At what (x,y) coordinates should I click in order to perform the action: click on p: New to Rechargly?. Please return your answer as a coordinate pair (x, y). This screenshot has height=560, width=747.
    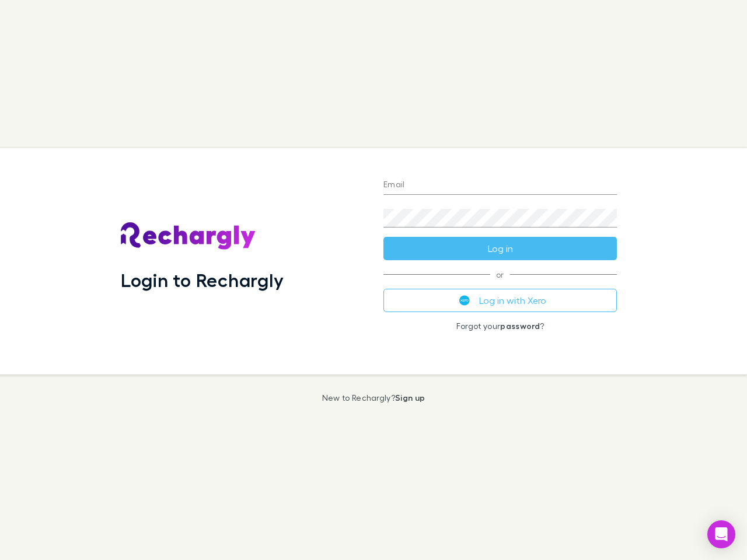
    Looking at the image, I should click on (374, 398).